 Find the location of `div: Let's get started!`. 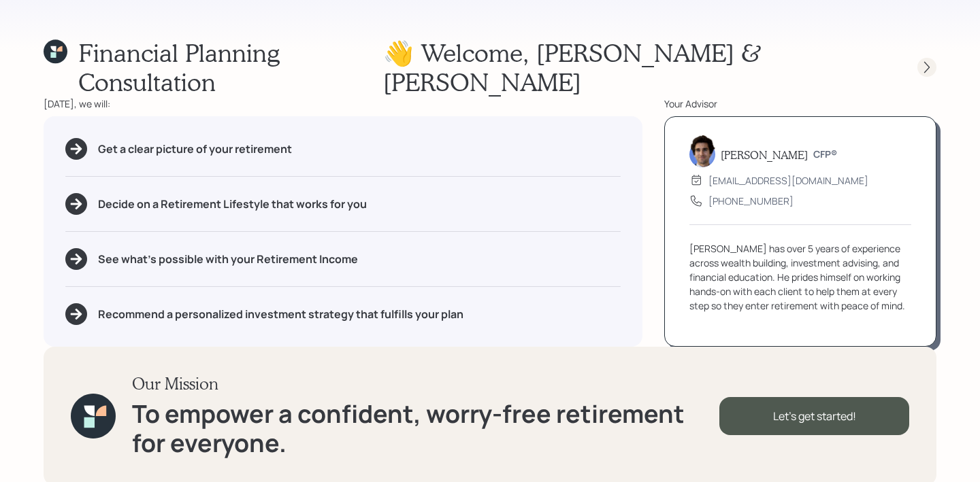

div: Let's get started! is located at coordinates (813, 417).